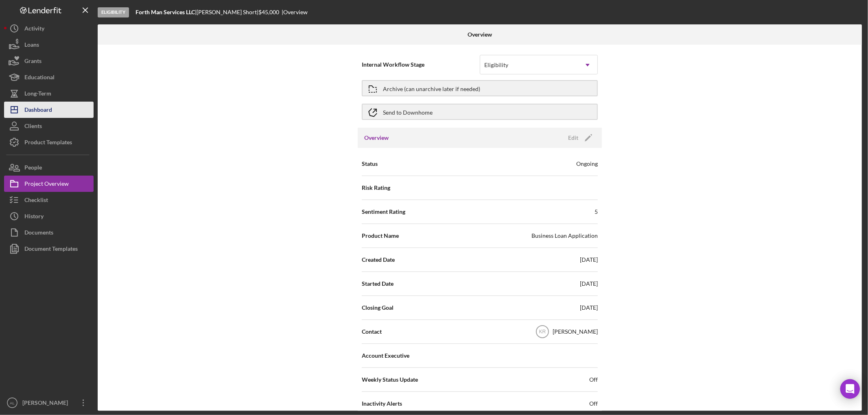 The image size is (868, 415). Describe the element at coordinates (369, 164) in the screenshot. I see `span: Status` at that location.